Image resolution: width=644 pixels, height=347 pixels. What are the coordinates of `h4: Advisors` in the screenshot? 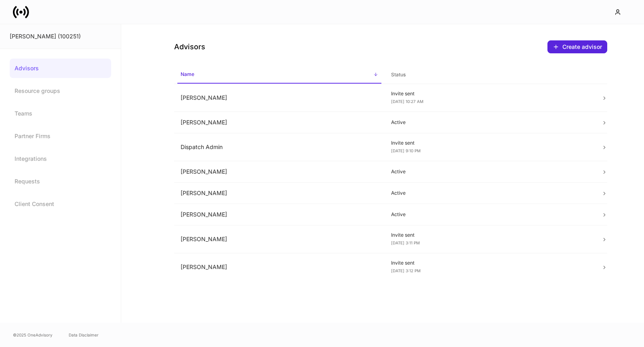 It's located at (190, 47).